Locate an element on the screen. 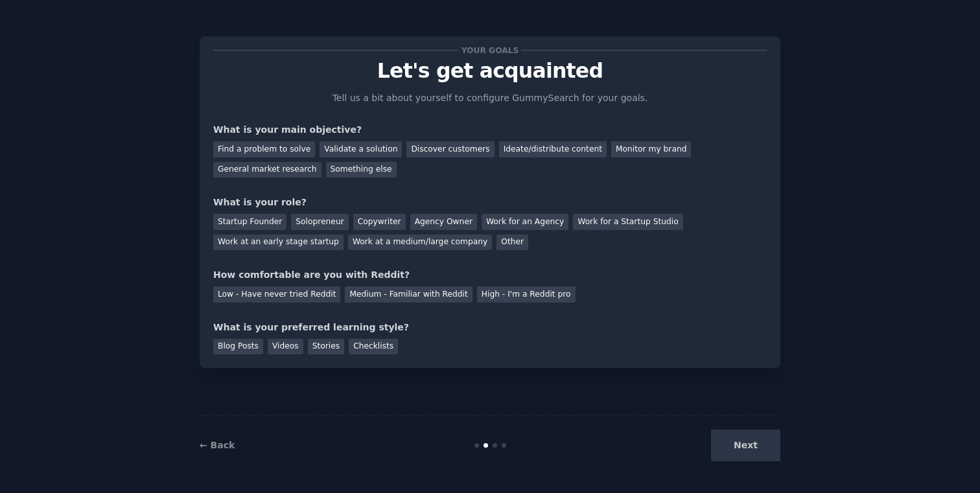 The width and height of the screenshot is (980, 493). div: Find a problem to solve is located at coordinates (264, 149).